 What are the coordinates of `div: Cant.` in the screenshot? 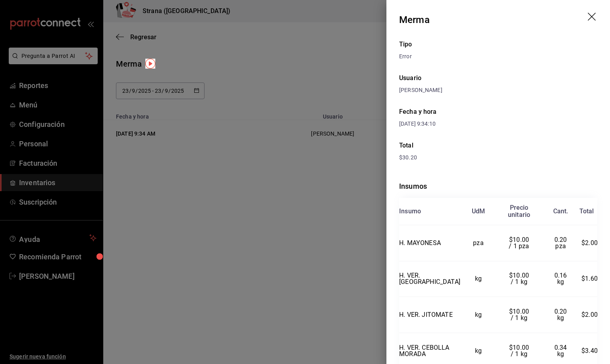 It's located at (561, 211).